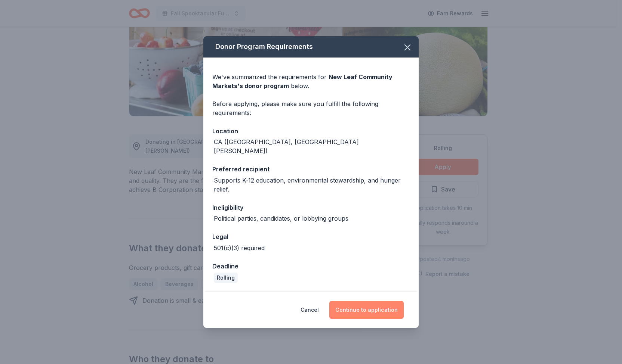  I want to click on div: Preferred recipient, so click(311, 169).